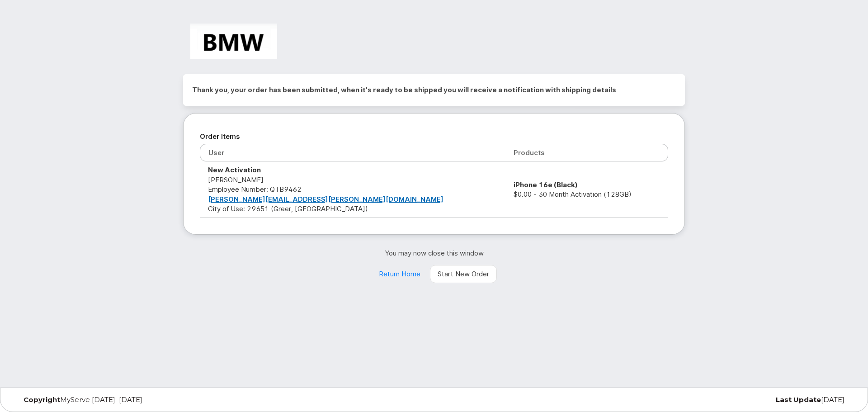  What do you see at coordinates (434, 136) in the screenshot?
I see `h2: Order Items` at bounding box center [434, 136].